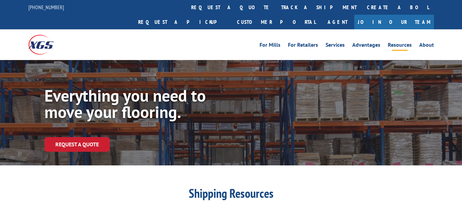  I want to click on a: Customer Portal, so click(276, 22).